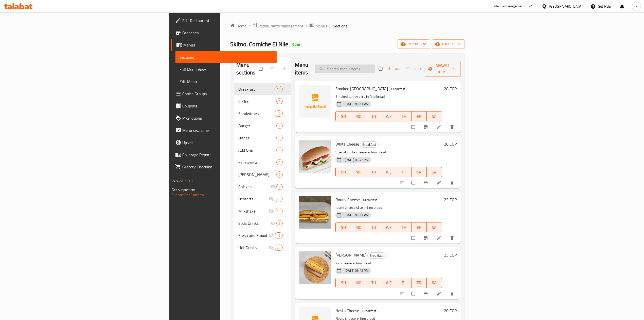 This screenshot has height=320, width=644. Describe the element at coordinates (279, 126) in the screenshot. I see `span: 2` at that location.